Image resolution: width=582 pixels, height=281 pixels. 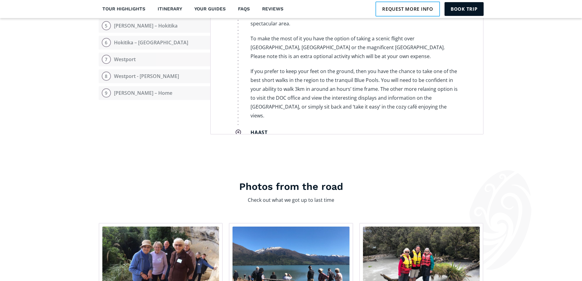 I want to click on p: Check out what we got up to last time, so click(x=291, y=200).